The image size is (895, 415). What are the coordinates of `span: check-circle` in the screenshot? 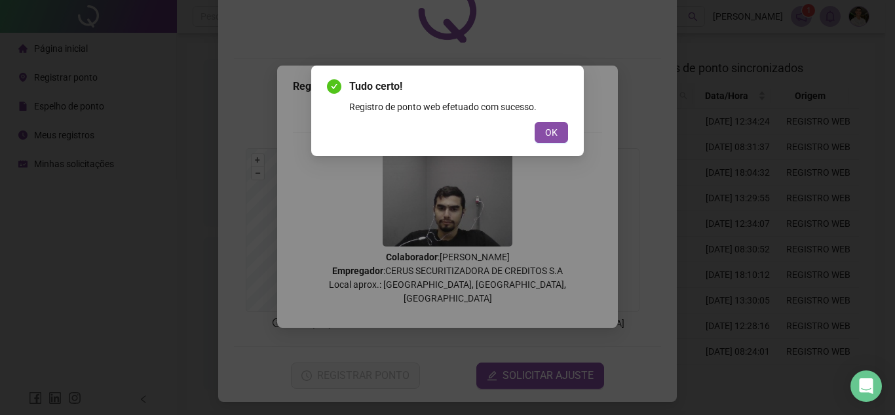 It's located at (334, 86).